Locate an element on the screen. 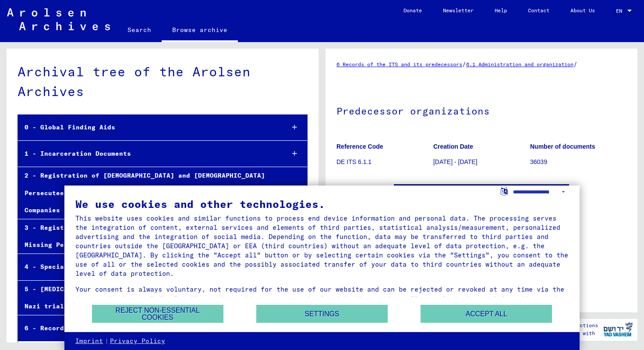 The image size is (644, 350). a: 6 Records of the ITS and its predecessors is located at coordinates (399, 64).